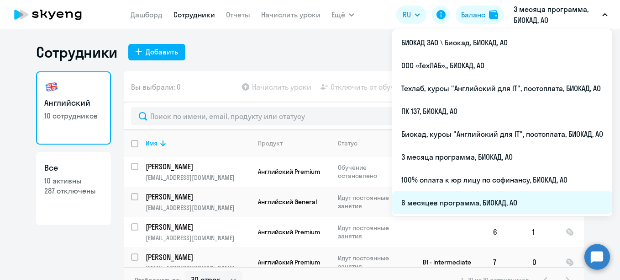 Image resolution: width=620 pixels, height=280 pixels. Describe the element at coordinates (156, 87) in the screenshot. I see `span: Вы выбрали: 0` at that location.